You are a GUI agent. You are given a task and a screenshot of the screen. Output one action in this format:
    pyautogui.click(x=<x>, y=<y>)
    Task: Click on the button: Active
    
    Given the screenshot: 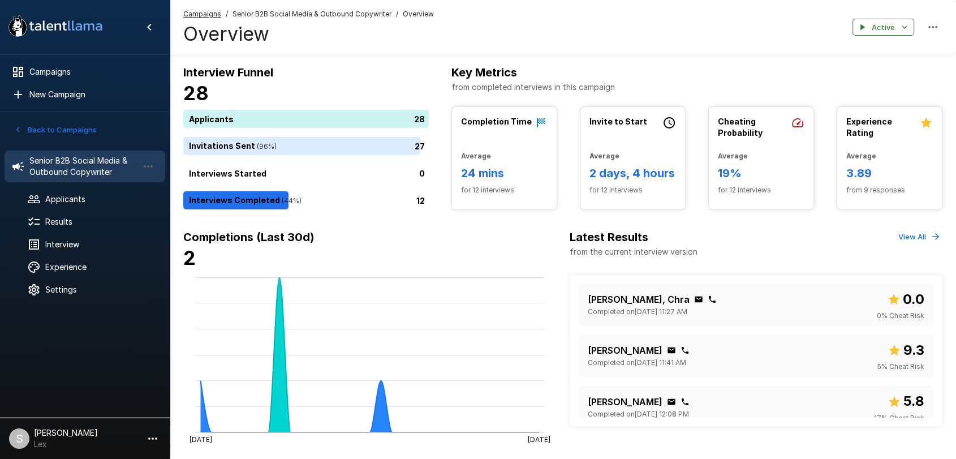 What is the action you would take?
    pyautogui.click(x=883, y=27)
    